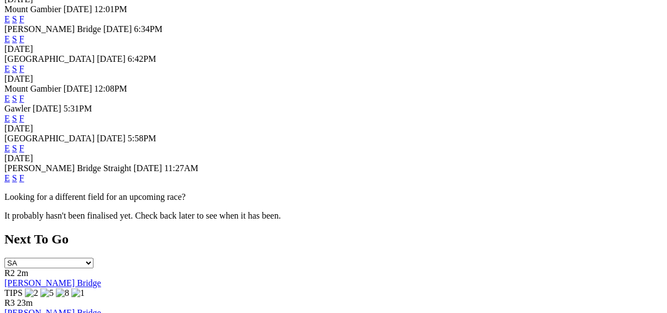 The width and height of the screenshot is (667, 313). What do you see at coordinates (148, 29) in the screenshot?
I see `span: 6:34PM` at bounding box center [148, 29].